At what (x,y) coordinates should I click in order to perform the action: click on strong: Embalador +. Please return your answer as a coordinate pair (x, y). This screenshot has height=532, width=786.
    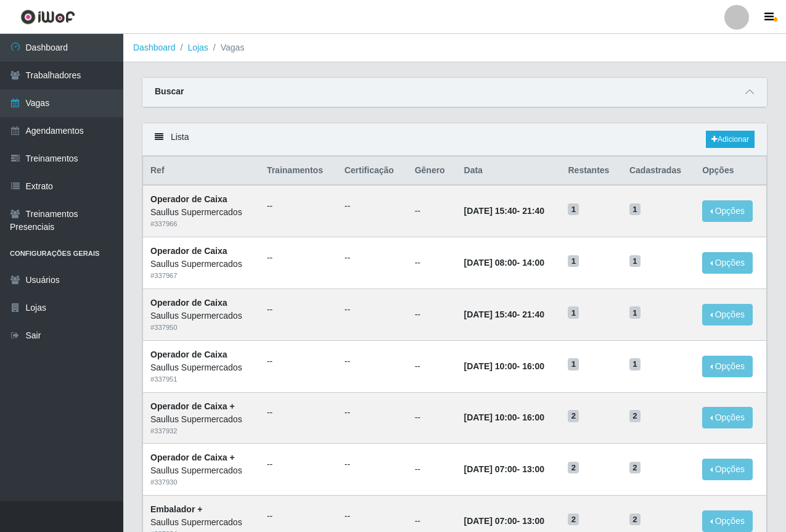
    Looking at the image, I should click on (176, 509).